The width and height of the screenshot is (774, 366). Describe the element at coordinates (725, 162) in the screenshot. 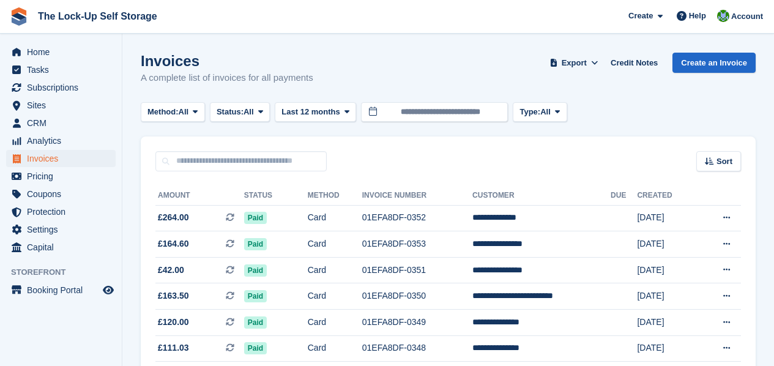

I see `span: Sort` at that location.